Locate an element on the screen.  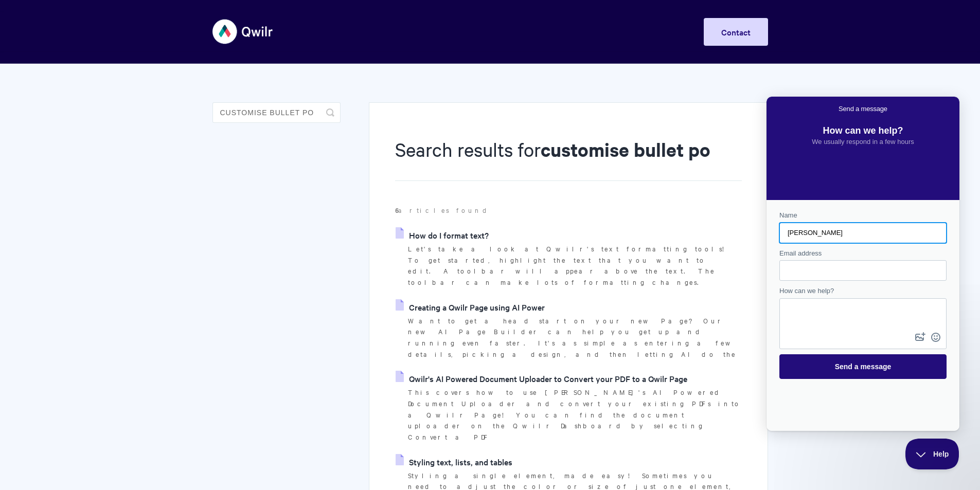
a: How do I format text? is located at coordinates (442, 235).